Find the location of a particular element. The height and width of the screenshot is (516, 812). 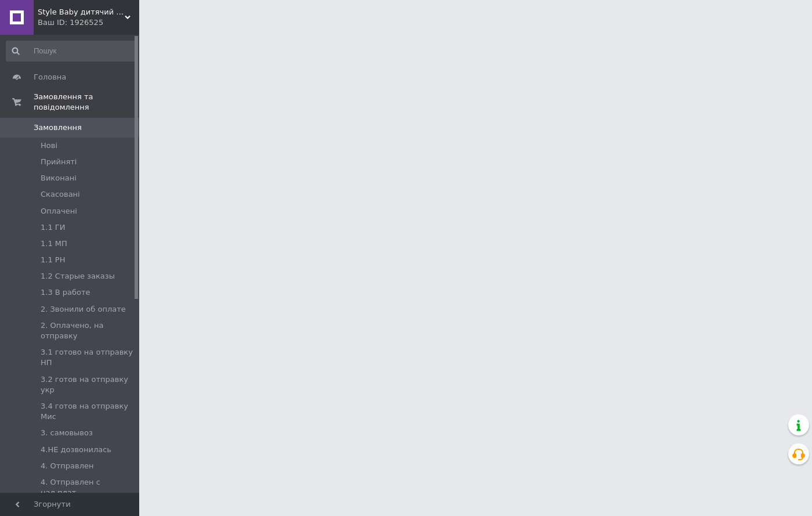

span: Замовлення та повідомлення is located at coordinates (87, 102).